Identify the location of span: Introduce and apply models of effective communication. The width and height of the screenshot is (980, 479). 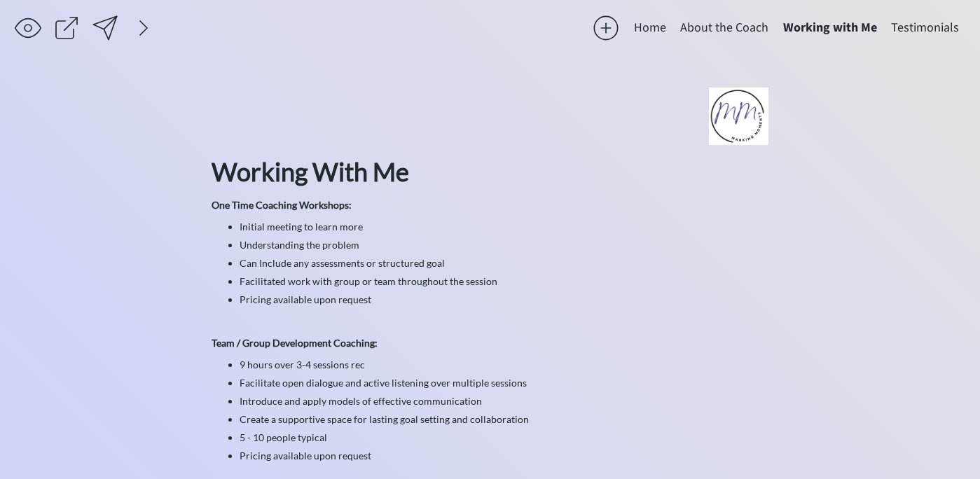
(360, 400).